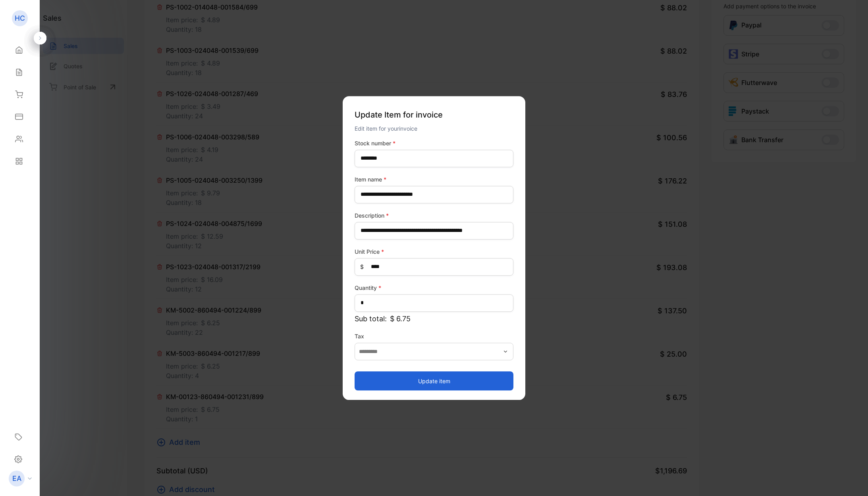 The image size is (868, 496). I want to click on label: Stock number, so click(434, 143).